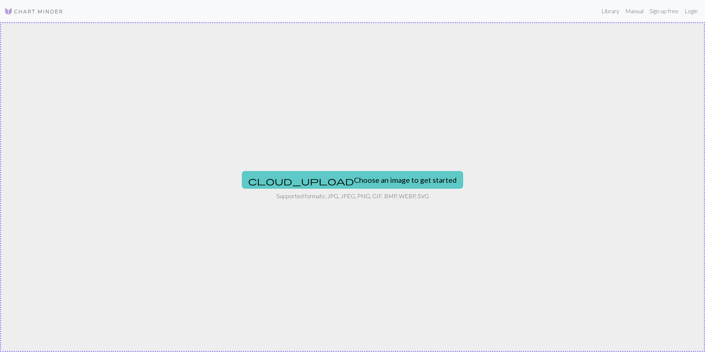 The height and width of the screenshot is (352, 705). What do you see at coordinates (301, 181) in the screenshot?
I see `span: cloud_upload` at bounding box center [301, 181].